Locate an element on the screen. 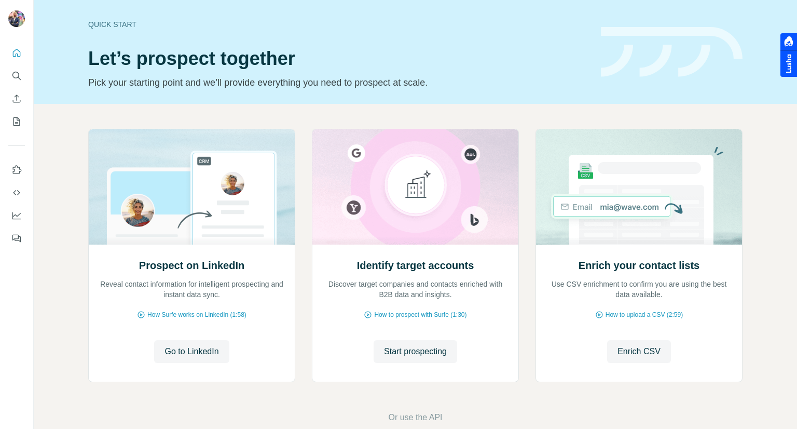  span: Or use the API is located at coordinates (415, 417).